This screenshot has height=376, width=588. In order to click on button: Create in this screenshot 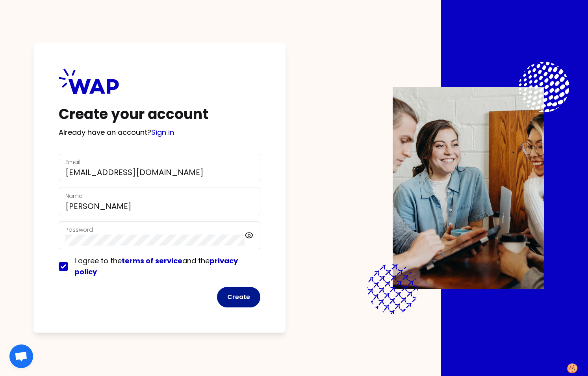, I will do `click(239, 297)`.